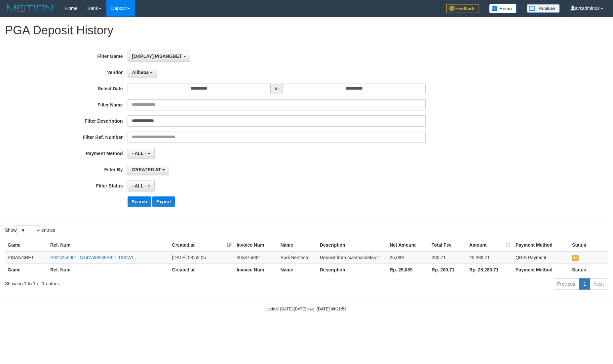 The image size is (613, 364). I want to click on td: Deposit from masmasdefault, so click(352, 257).